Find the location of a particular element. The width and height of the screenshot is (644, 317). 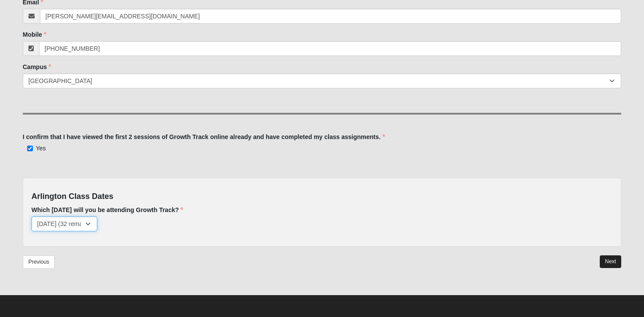

label: Campus is located at coordinates (37, 67).